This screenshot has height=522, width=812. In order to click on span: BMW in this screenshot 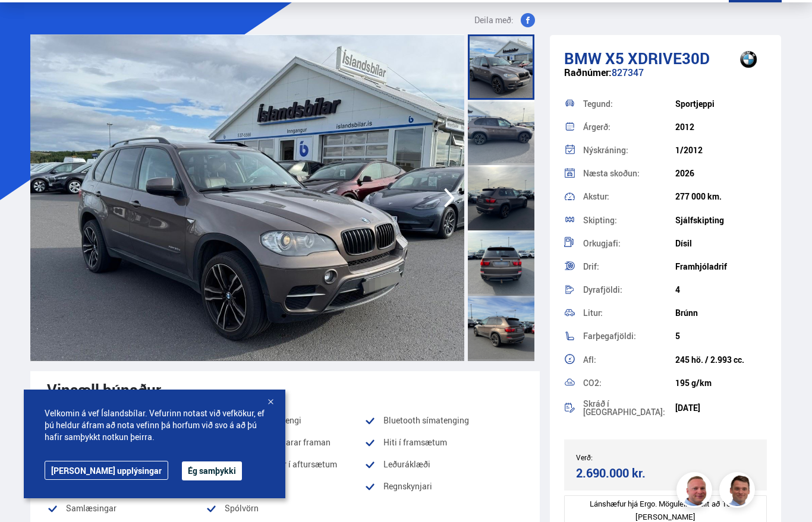, I will do `click(582, 58)`.